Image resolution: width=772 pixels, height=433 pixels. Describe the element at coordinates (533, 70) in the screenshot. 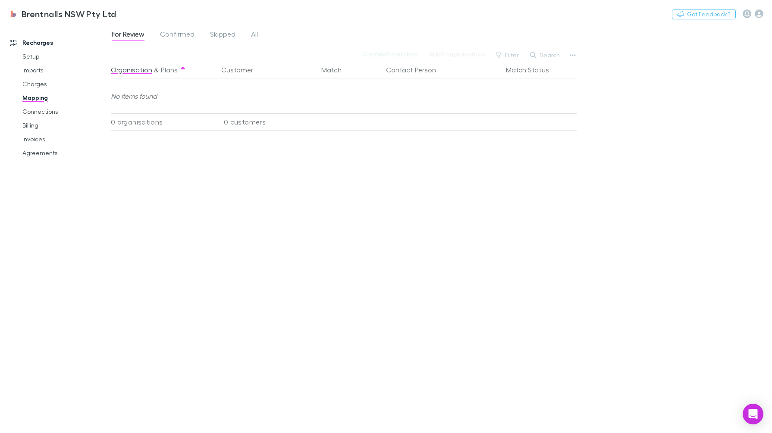

I see `button: Match Status` at that location.